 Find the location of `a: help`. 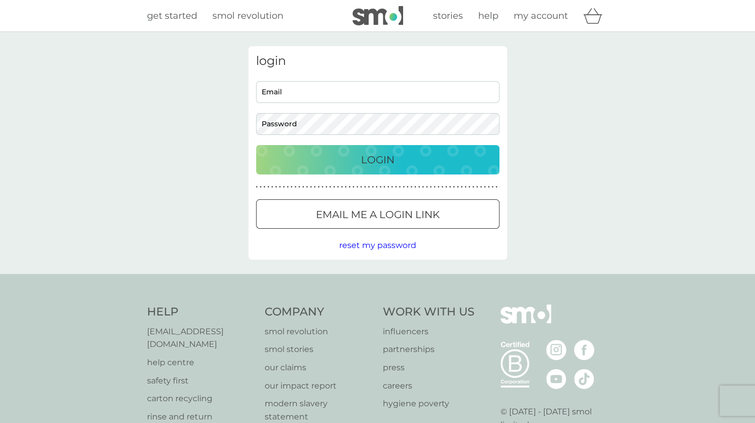

a: help is located at coordinates (488, 16).